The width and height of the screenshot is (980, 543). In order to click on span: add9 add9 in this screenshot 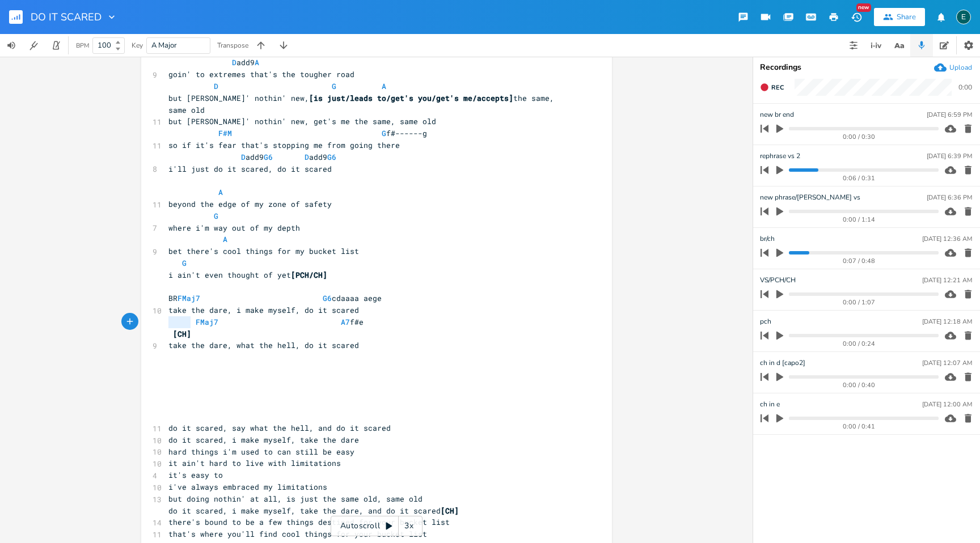, I will do `click(255, 157)`.